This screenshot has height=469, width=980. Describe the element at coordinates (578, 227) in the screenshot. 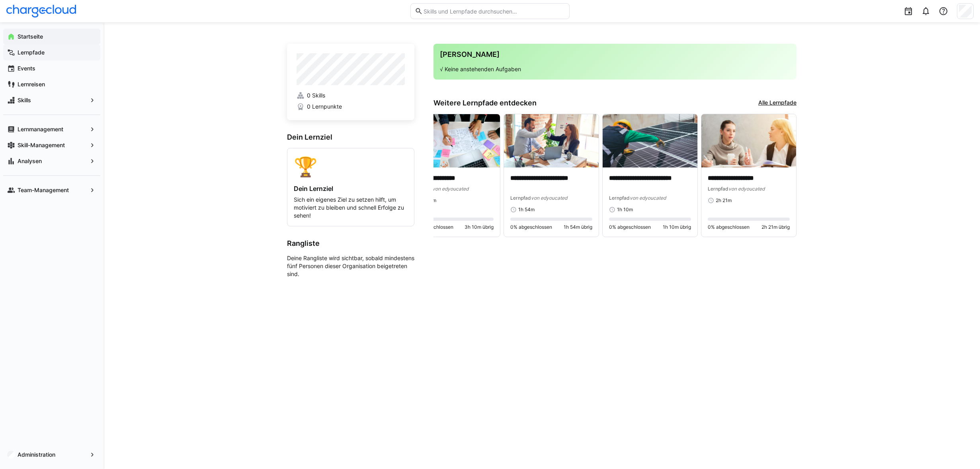

I see `span: 1h 54m übrig` at that location.